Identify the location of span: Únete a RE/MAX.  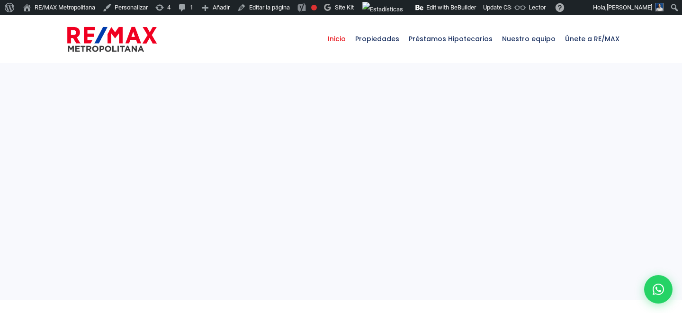
(592, 39).